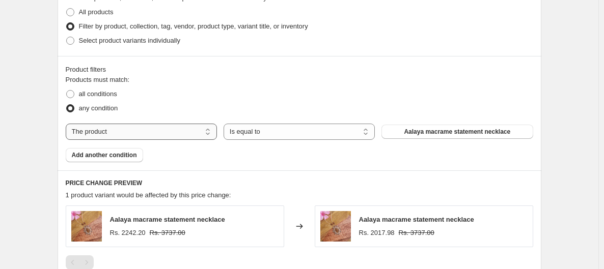 This screenshot has height=269, width=604. I want to click on h6: PRICE CHANGE PREVIEW, so click(299, 183).